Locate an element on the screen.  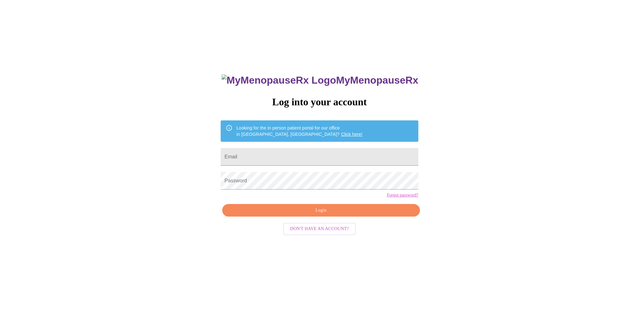
a: Forgot password? is located at coordinates (403, 195).